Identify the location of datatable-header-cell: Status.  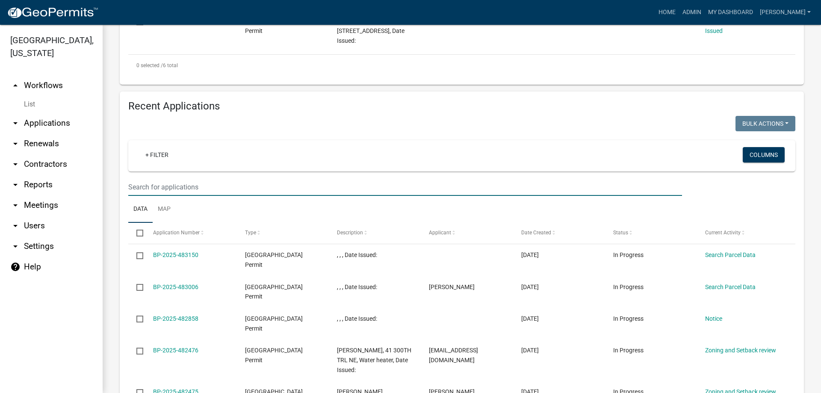
(651, 233).